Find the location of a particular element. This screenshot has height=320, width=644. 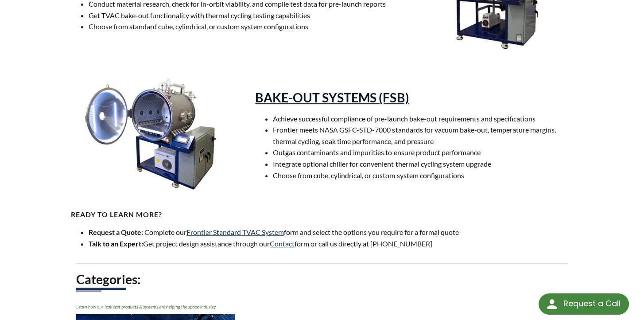

li: Outgas contaminants and impurities to ensure product performance is located at coordinates (423, 152).